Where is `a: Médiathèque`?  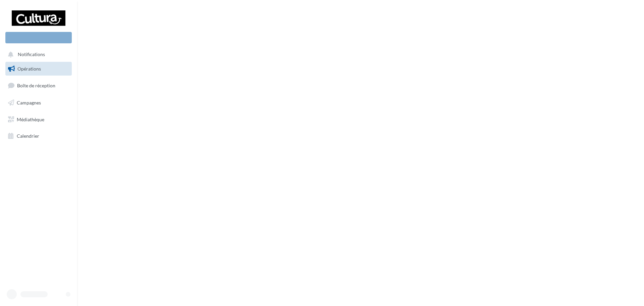
a: Médiathèque is located at coordinates (38, 120).